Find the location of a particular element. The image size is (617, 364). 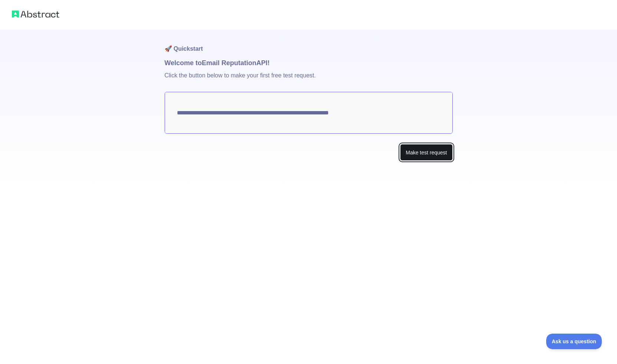

button: Make test request is located at coordinates (426, 152).